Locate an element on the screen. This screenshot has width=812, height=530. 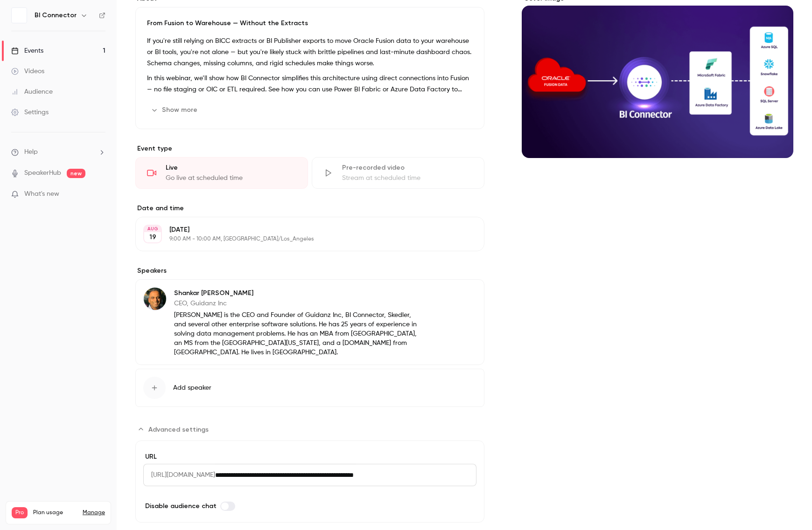
span: What's new is located at coordinates (41, 194).